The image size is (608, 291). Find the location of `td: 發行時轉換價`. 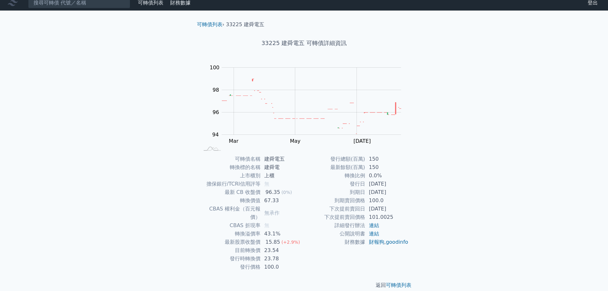

td: 發行時轉換價 is located at coordinates (230, 259).